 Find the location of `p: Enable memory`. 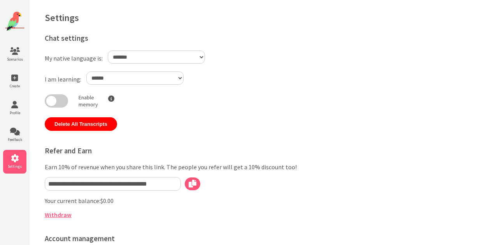

p: Enable memory is located at coordinates (88, 101).